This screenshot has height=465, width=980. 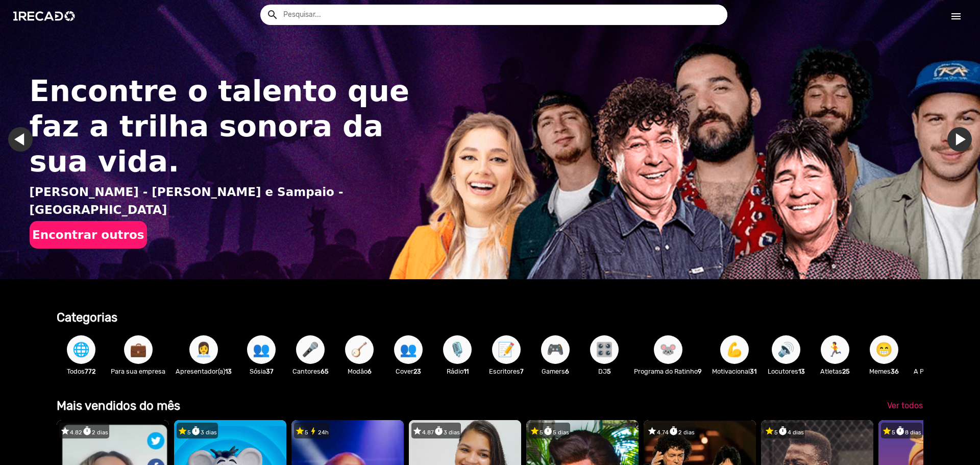 I want to click on p: Motivacional, so click(x=734, y=371).